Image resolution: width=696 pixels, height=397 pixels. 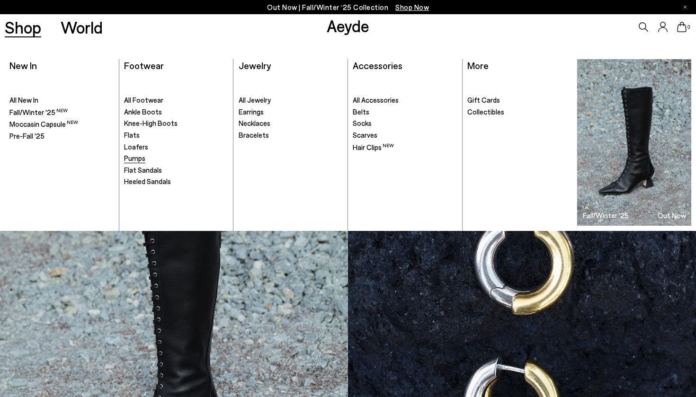 I want to click on span: All Footwear, so click(x=143, y=100).